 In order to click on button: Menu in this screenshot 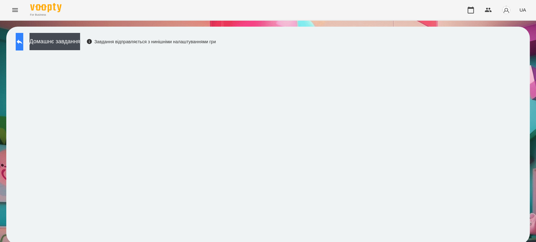, I will do `click(15, 10)`.